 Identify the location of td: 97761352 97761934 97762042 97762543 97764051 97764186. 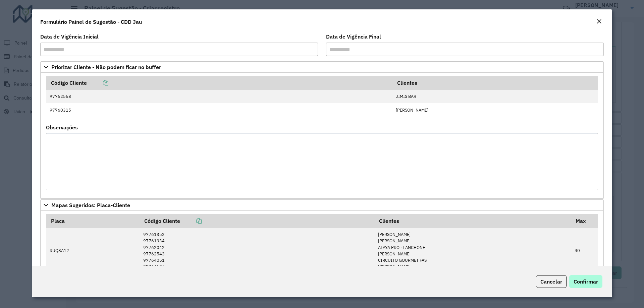
(257, 251).